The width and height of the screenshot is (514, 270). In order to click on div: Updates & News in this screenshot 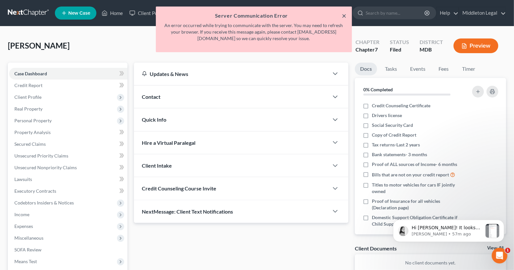, I will do `click(231, 74)`.